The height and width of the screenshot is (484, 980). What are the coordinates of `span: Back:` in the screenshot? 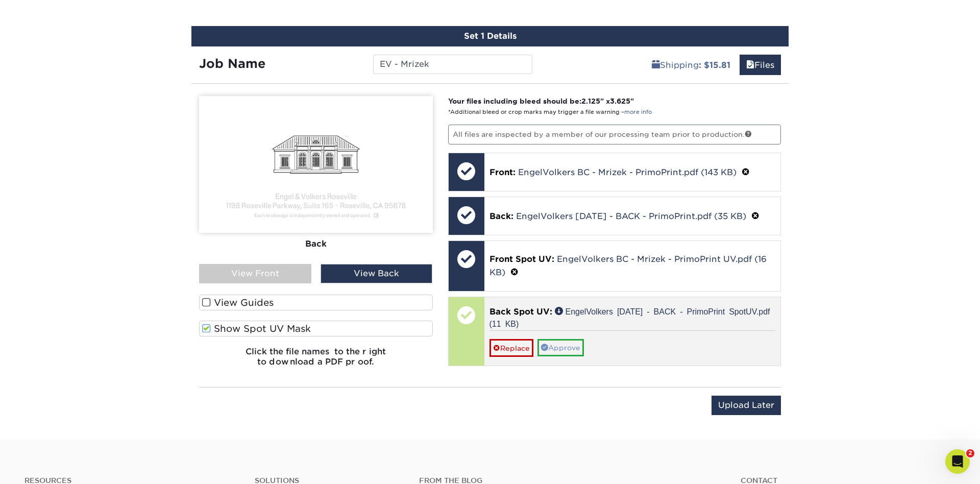 It's located at (501, 216).